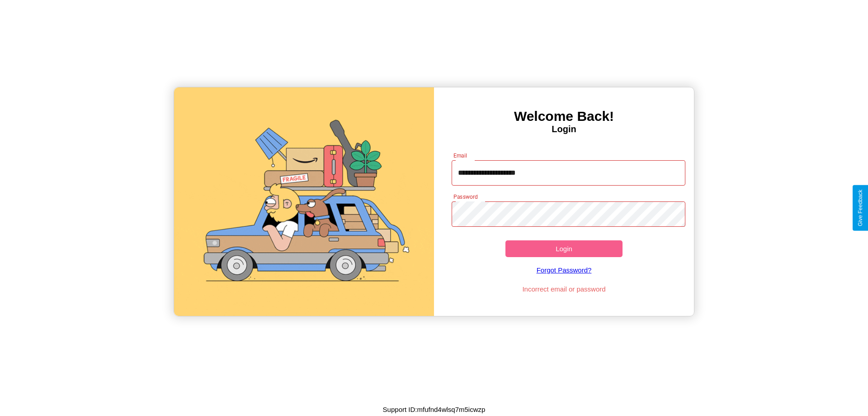 The image size is (868, 416). Describe the element at coordinates (461, 155) in the screenshot. I see `label: Email` at that location.